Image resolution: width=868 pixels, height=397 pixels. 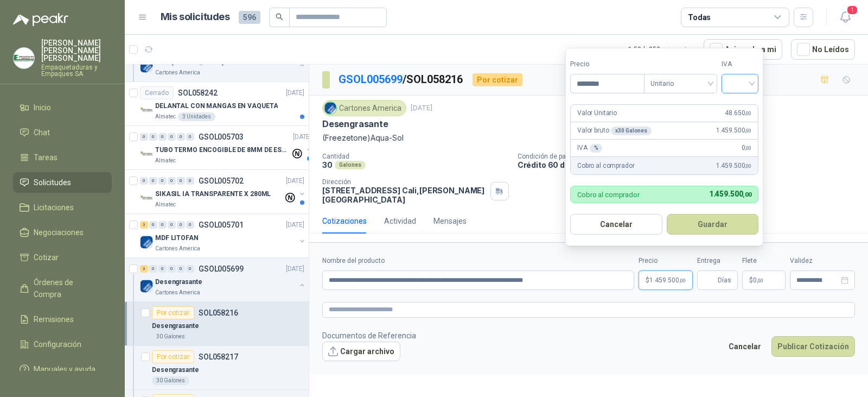 What do you see at coordinates (400, 221) in the screenshot?
I see `div: Actividad` at bounding box center [400, 221].